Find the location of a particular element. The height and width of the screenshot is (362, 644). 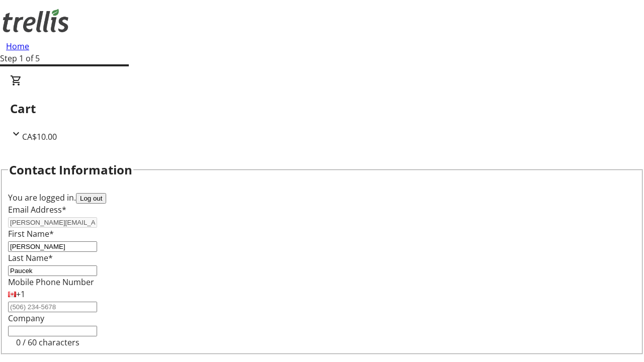

div: CartCA$10.00 is located at coordinates (322, 109).